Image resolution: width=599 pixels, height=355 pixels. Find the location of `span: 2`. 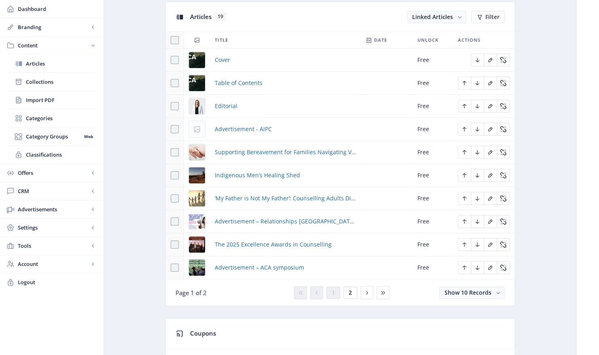

span: 2 is located at coordinates (350, 292).